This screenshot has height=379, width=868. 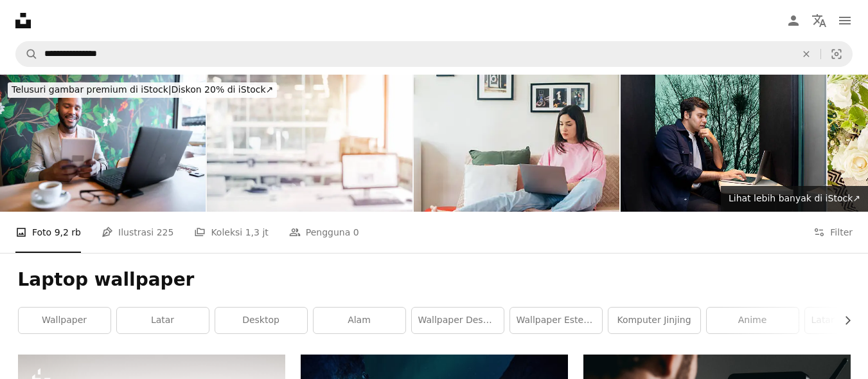 What do you see at coordinates (142, 90) in the screenshot?
I see `div: Diskon 20% di iStock ↗` at bounding box center [142, 90].